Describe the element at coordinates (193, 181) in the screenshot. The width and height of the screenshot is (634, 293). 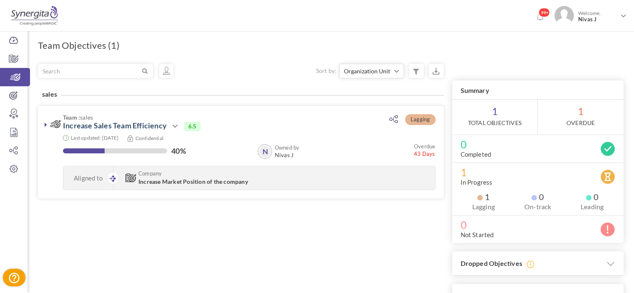
I see `span: Increase Market Position of the company` at that location.